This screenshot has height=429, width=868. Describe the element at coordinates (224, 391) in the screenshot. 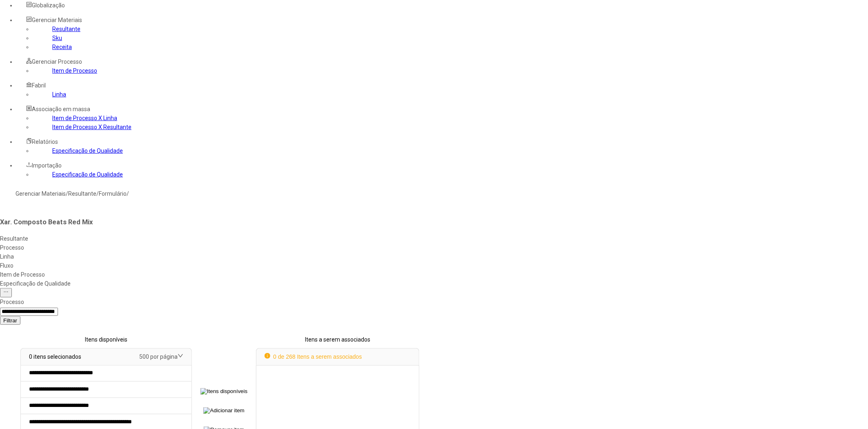

I see `img: Itens disponíveis` at that location.